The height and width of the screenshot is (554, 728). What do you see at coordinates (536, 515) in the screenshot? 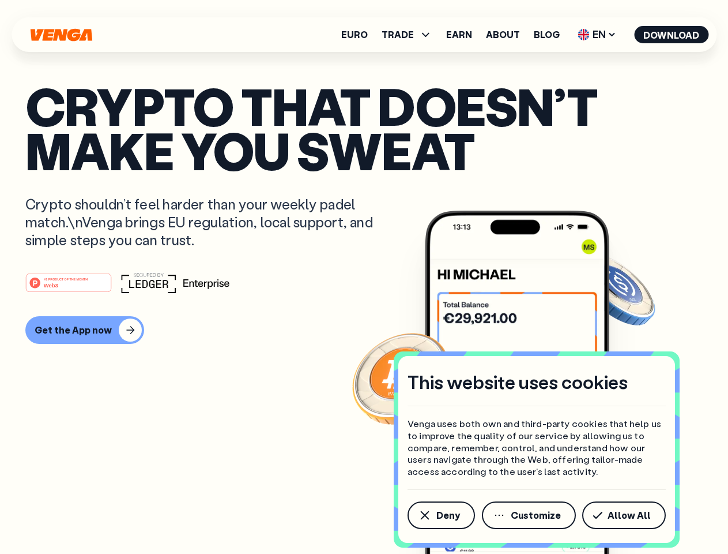
I see `span: Customize` at bounding box center [536, 515].